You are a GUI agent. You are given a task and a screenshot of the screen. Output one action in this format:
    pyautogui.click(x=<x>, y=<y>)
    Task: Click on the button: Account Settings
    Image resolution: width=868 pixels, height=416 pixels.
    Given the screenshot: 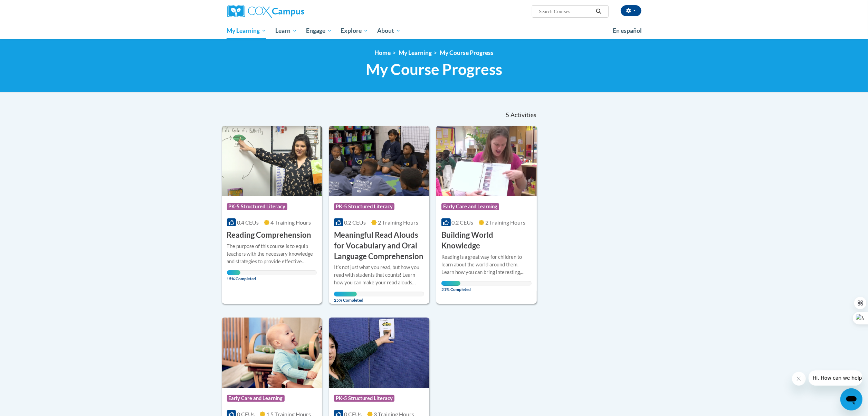 What is the action you would take?
    pyautogui.click(x=631, y=10)
    